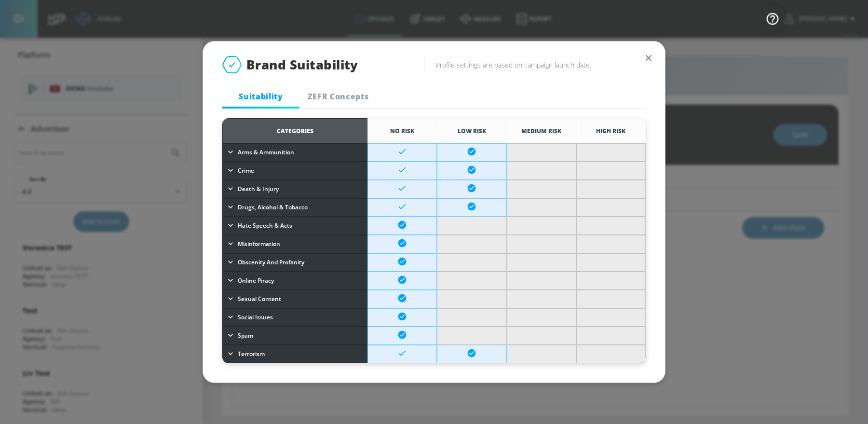 This screenshot has width=868, height=424. What do you see at coordinates (773, 18) in the screenshot?
I see `button: Open Resource Center` at bounding box center [773, 18].